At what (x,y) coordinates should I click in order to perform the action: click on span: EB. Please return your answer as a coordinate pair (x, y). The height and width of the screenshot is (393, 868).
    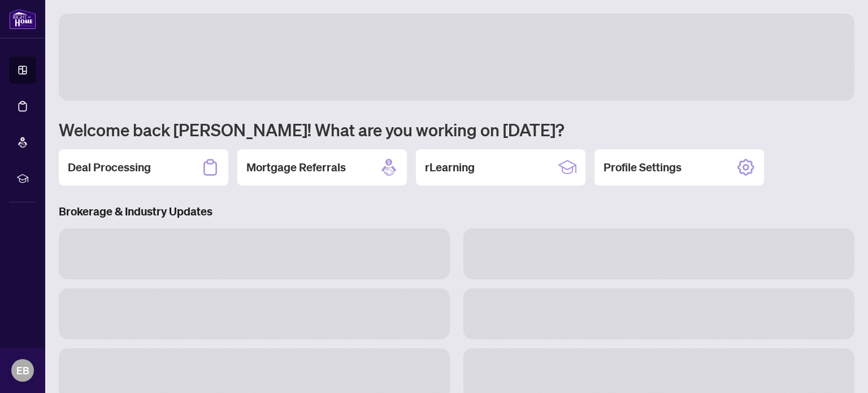
    Looking at the image, I should click on (23, 370).